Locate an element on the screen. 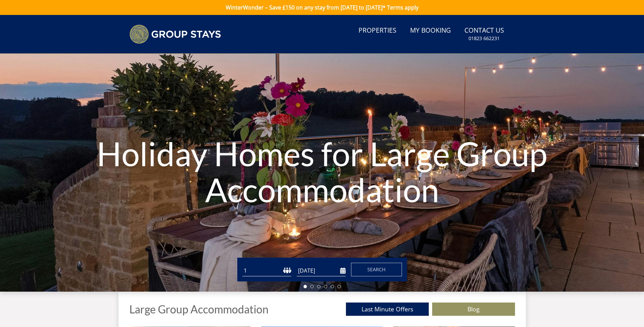 The height and width of the screenshot is (327, 644). input: Arrival Date is located at coordinates (321, 271).